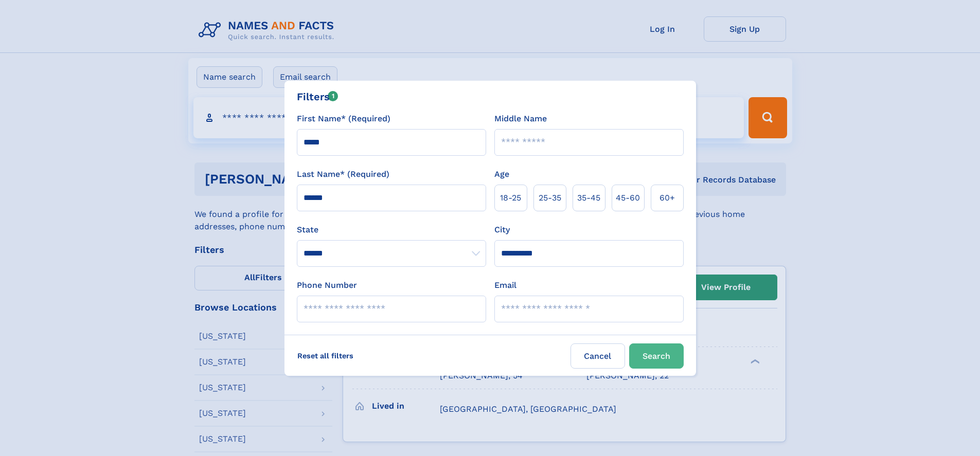 This screenshot has width=980, height=456. I want to click on label: Reset all filters, so click(325, 356).